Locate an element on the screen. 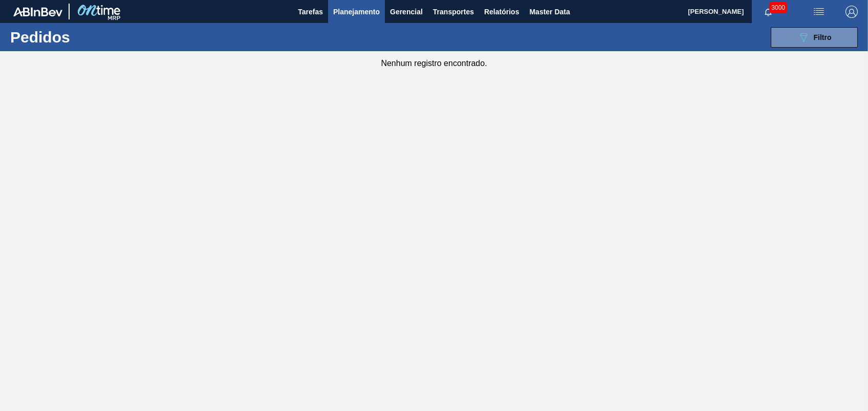 This screenshot has height=411, width=868. span: Tarefas is located at coordinates (310, 12).